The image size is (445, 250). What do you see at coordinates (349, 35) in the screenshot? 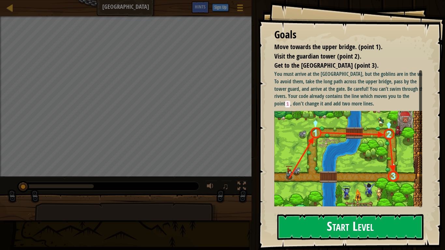
I see `div: Goals` at bounding box center [349, 35].